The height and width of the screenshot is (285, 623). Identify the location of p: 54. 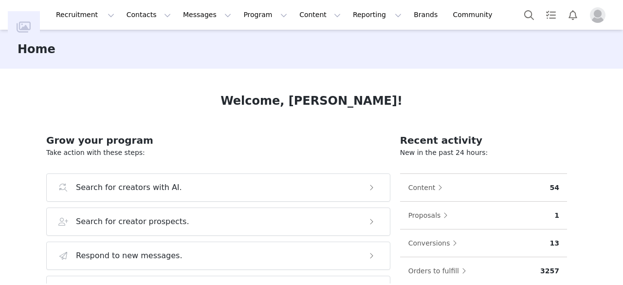
(554, 187).